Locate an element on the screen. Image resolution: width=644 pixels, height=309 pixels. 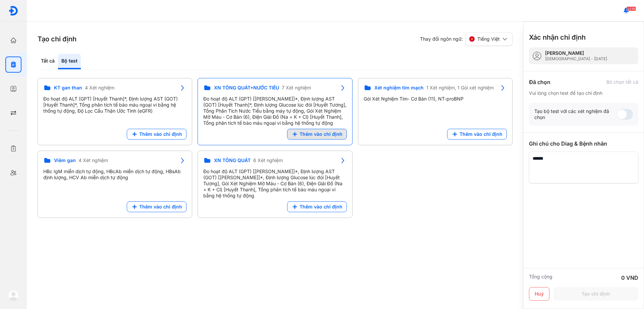
div: HBc IgM miễn dịch tự động, HBcAb miễn dịch tự động, HBsAb định lượng, HCV Ab miễn dịch tự động is located at coordinates (115, 174).